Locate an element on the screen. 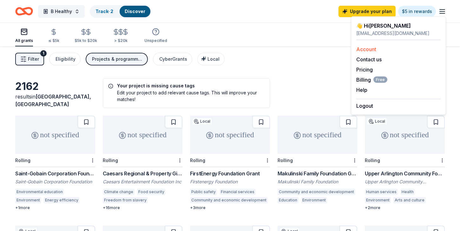 Image resolution: width=460 pixels, height=231 pixels. div: Education is located at coordinates (288, 200).